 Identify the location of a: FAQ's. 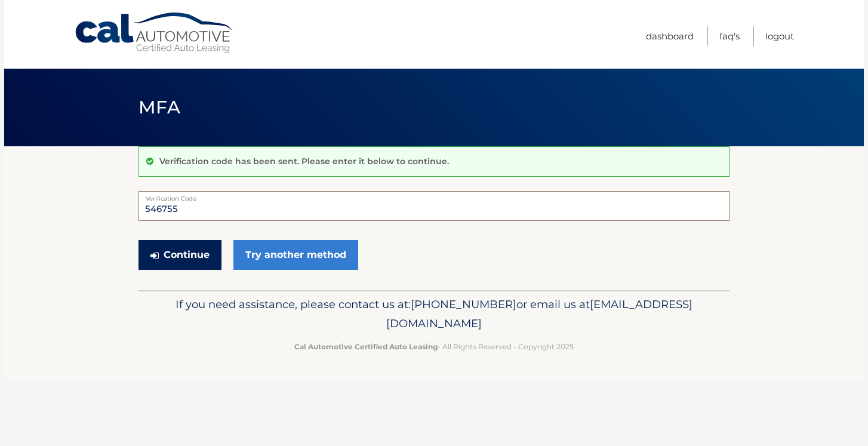
(730, 36).